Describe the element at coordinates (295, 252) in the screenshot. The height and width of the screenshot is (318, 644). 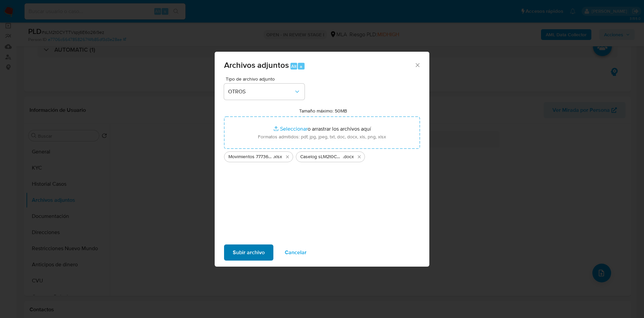
I see `button: Cancelar` at that location.